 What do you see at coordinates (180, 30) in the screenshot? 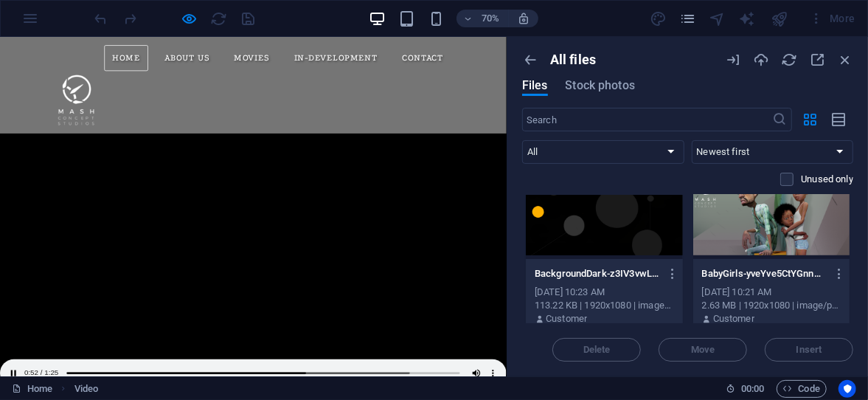
I see `a: Home` at bounding box center [180, 30].